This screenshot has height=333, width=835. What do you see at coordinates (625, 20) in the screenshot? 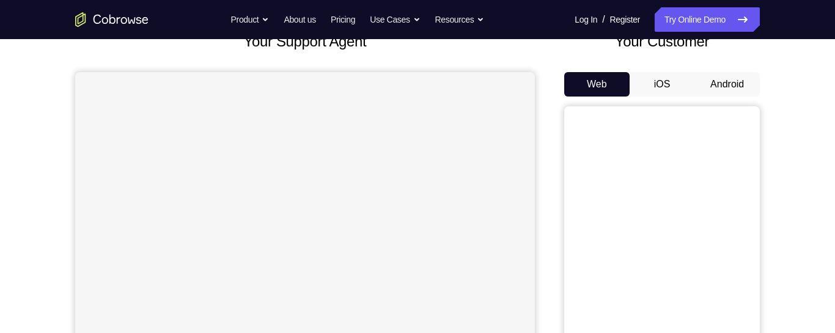
I see `a: Register` at bounding box center [625, 20].